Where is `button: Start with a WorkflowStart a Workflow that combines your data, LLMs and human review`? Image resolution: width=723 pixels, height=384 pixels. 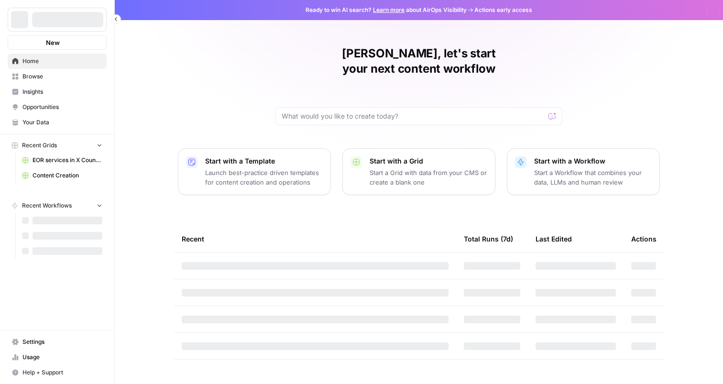 button: Start with a WorkflowStart a Workflow that combines your data, LLMs and human review is located at coordinates (583, 172).